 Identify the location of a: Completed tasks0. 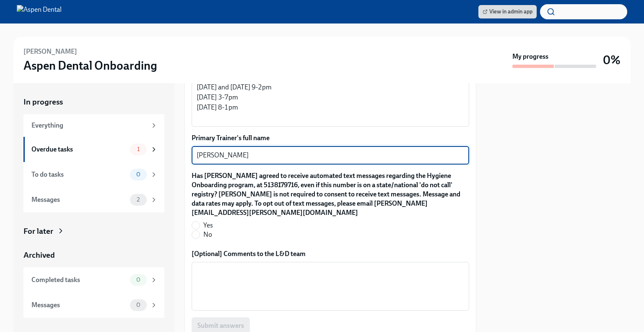
(94, 280).